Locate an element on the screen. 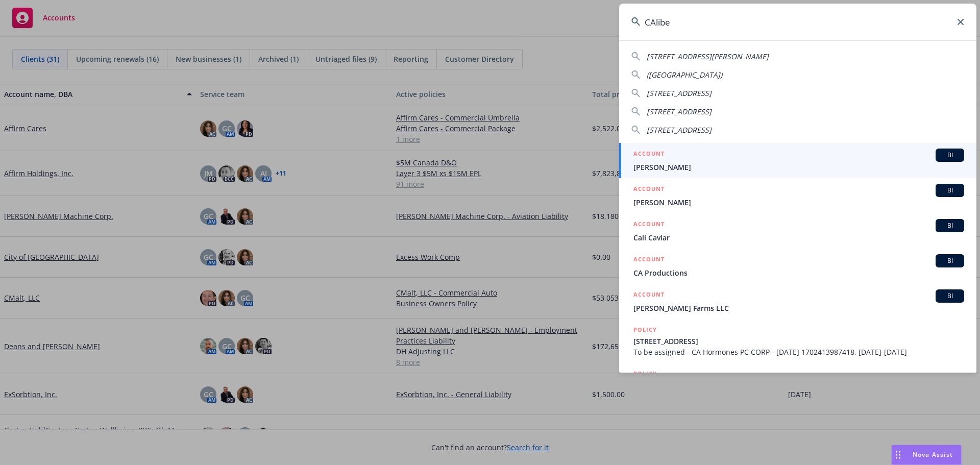 The image size is (980, 465). div: Drag to move is located at coordinates (898, 455).